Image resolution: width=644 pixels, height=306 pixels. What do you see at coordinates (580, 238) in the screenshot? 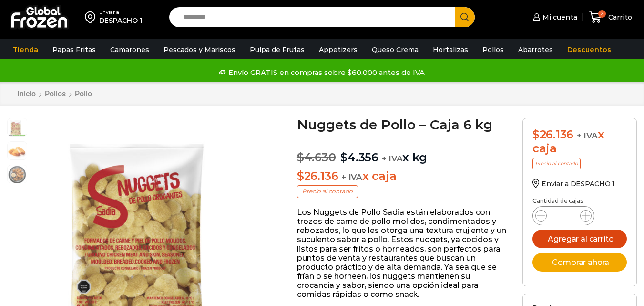
I see `button: Agregar al carrito` at bounding box center [580, 238].